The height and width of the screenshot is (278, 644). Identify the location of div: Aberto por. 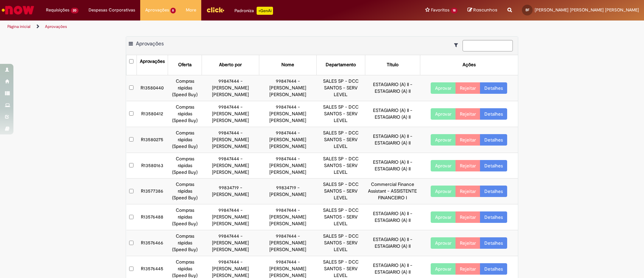
(230, 65).